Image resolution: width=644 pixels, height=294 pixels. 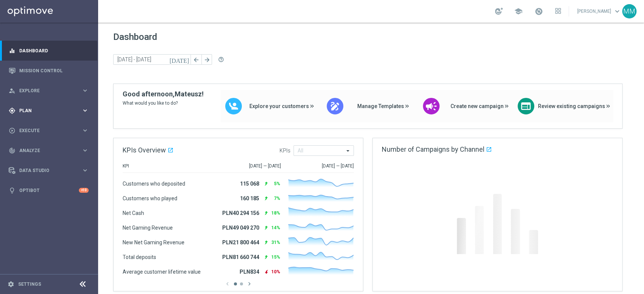 I want to click on span: Analyze, so click(x=50, y=150).